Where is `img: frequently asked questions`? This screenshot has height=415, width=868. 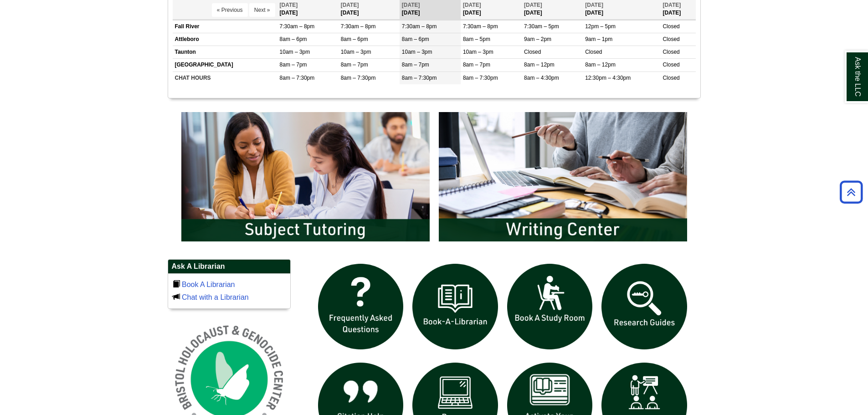
img: frequently asked questions is located at coordinates (361, 306).